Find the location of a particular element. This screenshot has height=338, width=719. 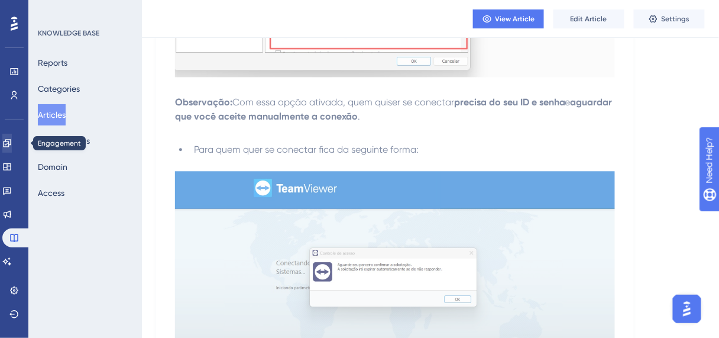

strong: Observação: is located at coordinates (203, 102).